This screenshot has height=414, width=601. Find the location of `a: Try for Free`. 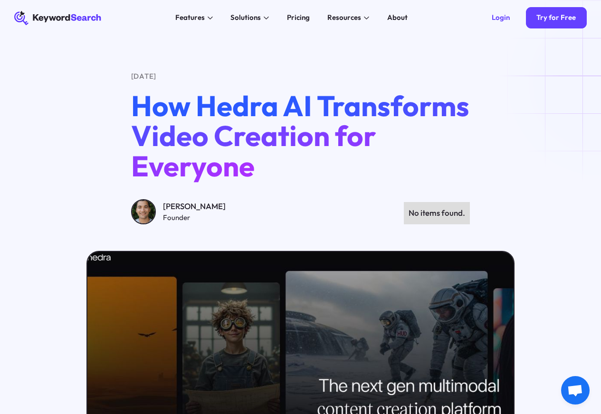

a: Try for Free is located at coordinates (556, 18).